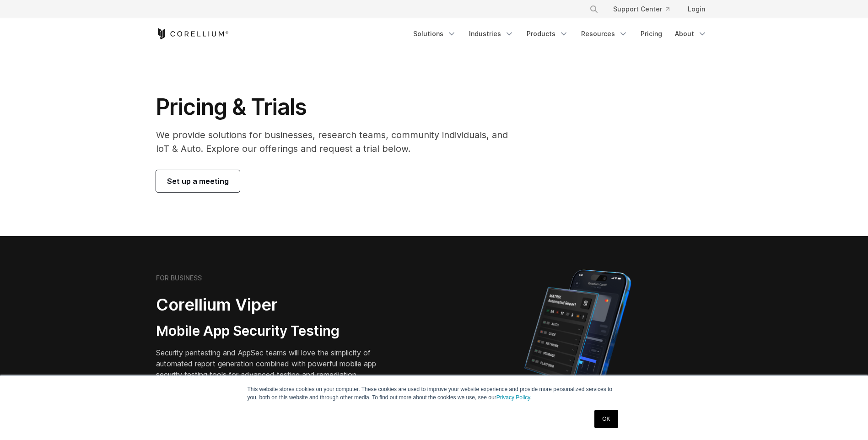 Image resolution: width=868 pixels, height=440 pixels. I want to click on p: Security pentesting and AppSec teams will love the simplicity of automated report generation comb..., so click(273, 364).